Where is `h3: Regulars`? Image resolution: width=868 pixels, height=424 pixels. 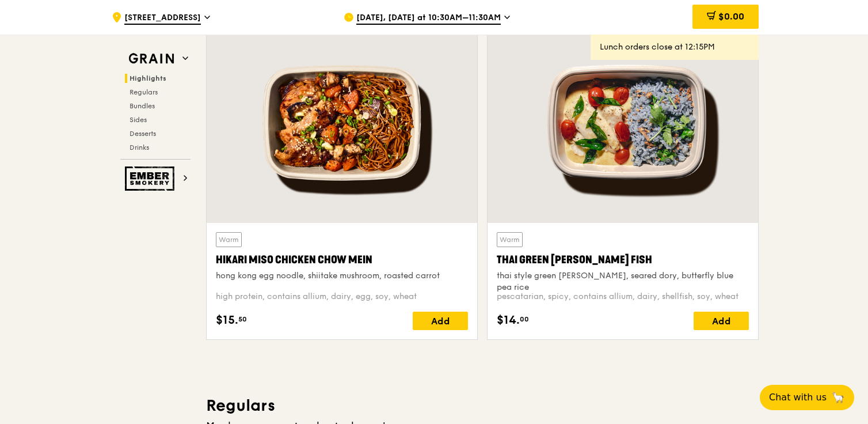
h3: Regulars is located at coordinates (483, 406).